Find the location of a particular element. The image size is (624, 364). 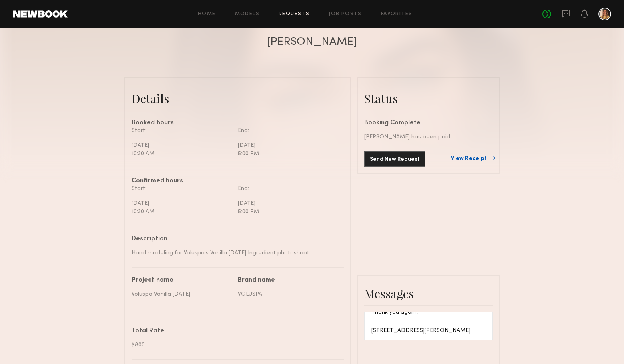

div: Messages is located at coordinates (429, 293).